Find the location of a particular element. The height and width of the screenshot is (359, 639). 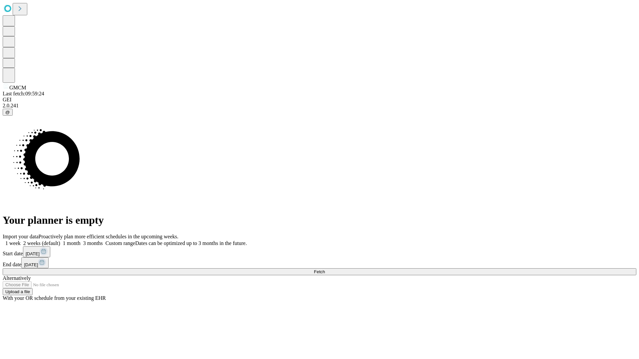

h1: Your planner is empty is located at coordinates (320, 220).